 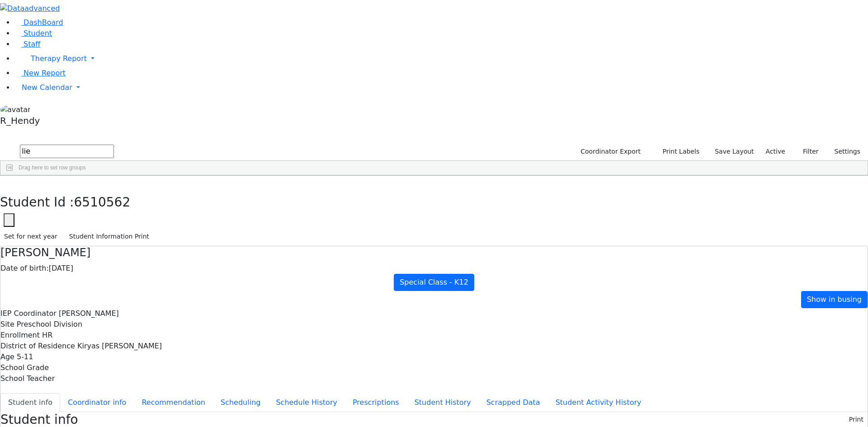 I want to click on button: Filter, so click(x=807, y=152).